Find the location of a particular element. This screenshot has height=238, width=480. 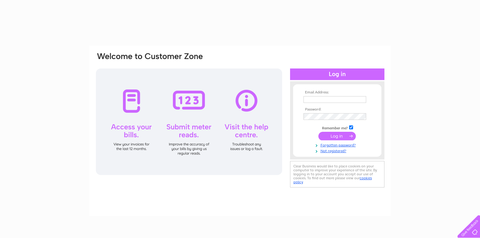

a: Forgotten password? is located at coordinates (338, 145).